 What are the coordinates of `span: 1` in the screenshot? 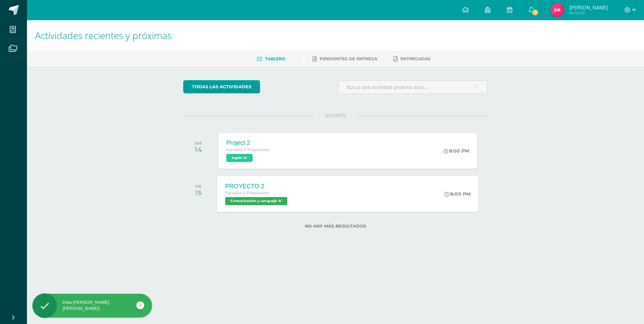 It's located at (535, 13).